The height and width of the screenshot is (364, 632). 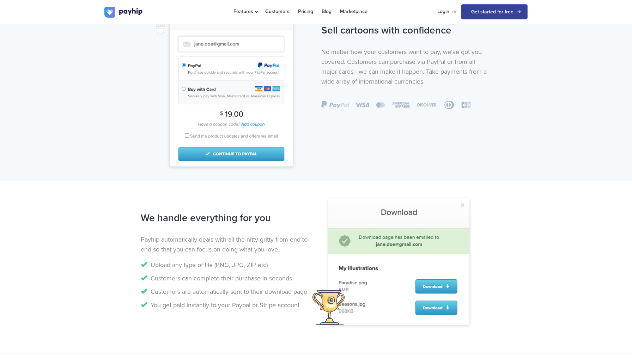 I want to click on li: You get paid instantly to your Paypal or Stripe account, so click(x=226, y=305).